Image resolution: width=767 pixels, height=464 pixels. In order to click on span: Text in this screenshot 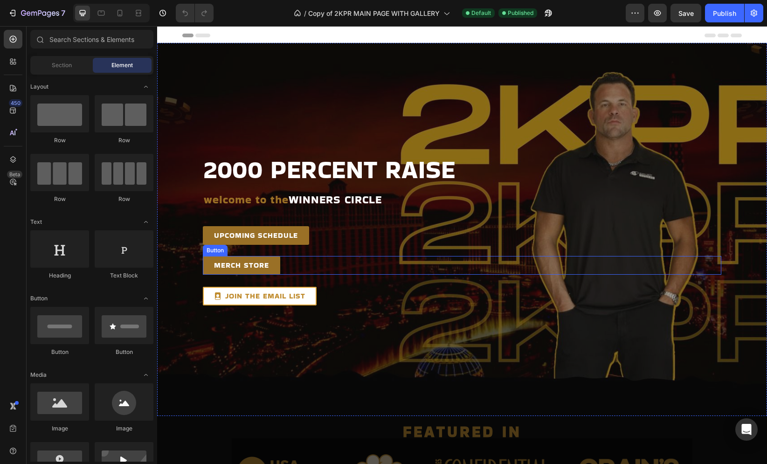, I will do `click(36, 222)`.